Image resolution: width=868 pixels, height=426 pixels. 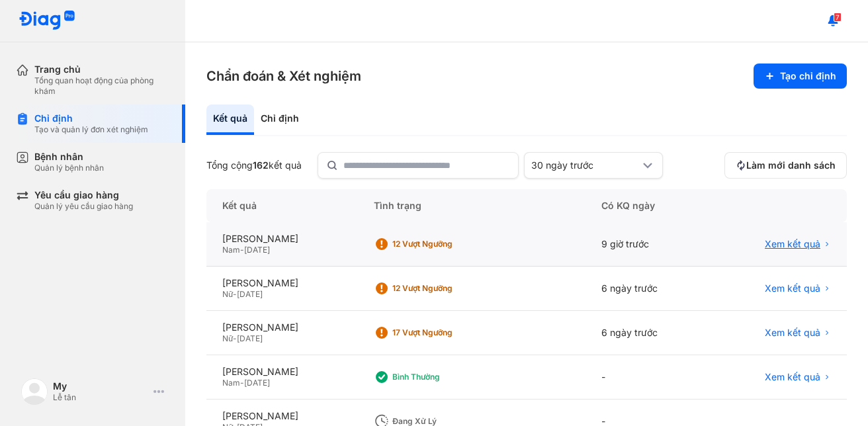 I want to click on span: 162, so click(x=260, y=165).